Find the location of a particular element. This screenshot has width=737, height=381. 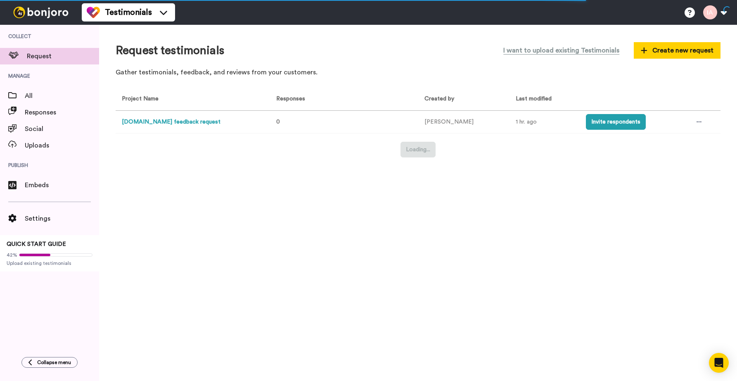

th: Last modified is located at coordinates (544, 99).